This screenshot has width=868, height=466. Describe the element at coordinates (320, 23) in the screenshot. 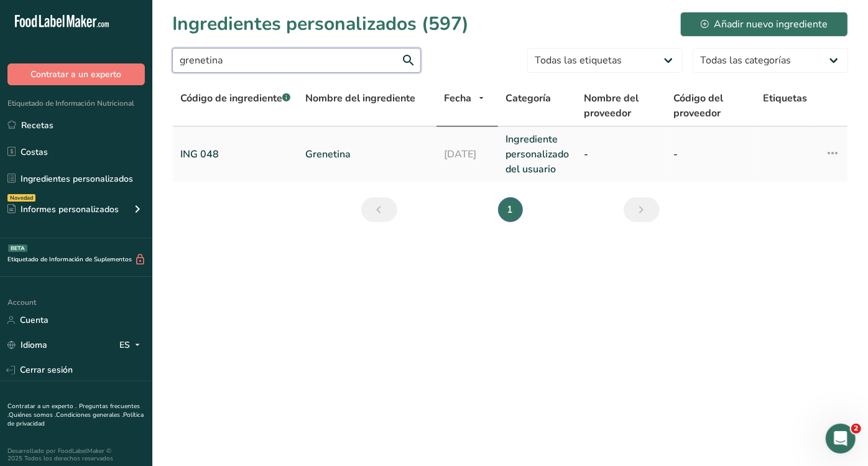

I see `h1: Ingredientes personalizados (597)` at that location.